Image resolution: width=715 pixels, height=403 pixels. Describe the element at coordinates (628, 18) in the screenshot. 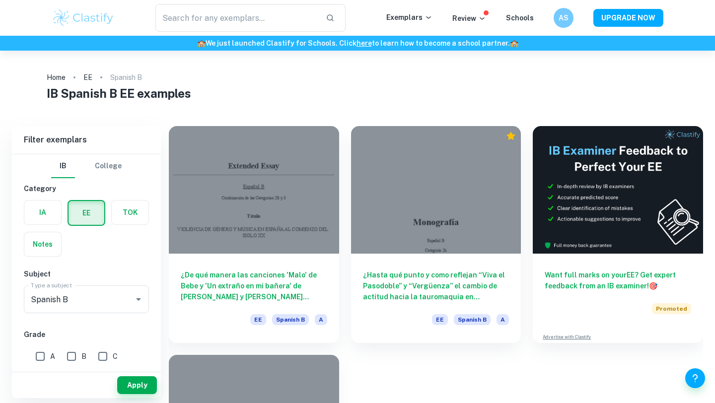

I see `button: UPGRADE NOW` at that location.